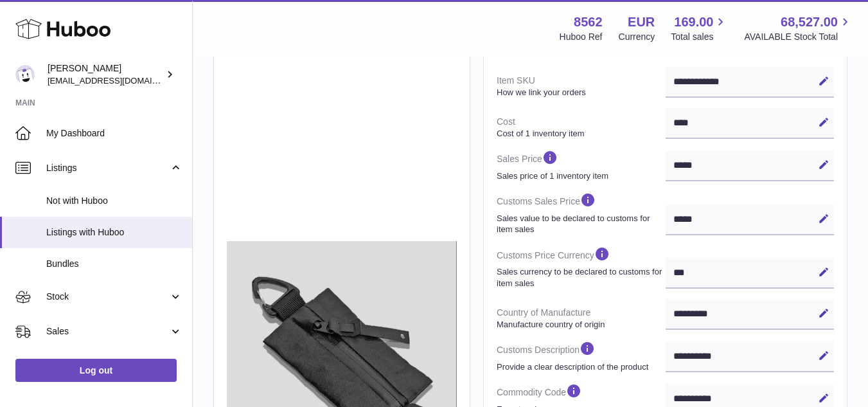 The height and width of the screenshot is (407, 868). I want to click on strong: Provide a clear description of the product, so click(580, 367).